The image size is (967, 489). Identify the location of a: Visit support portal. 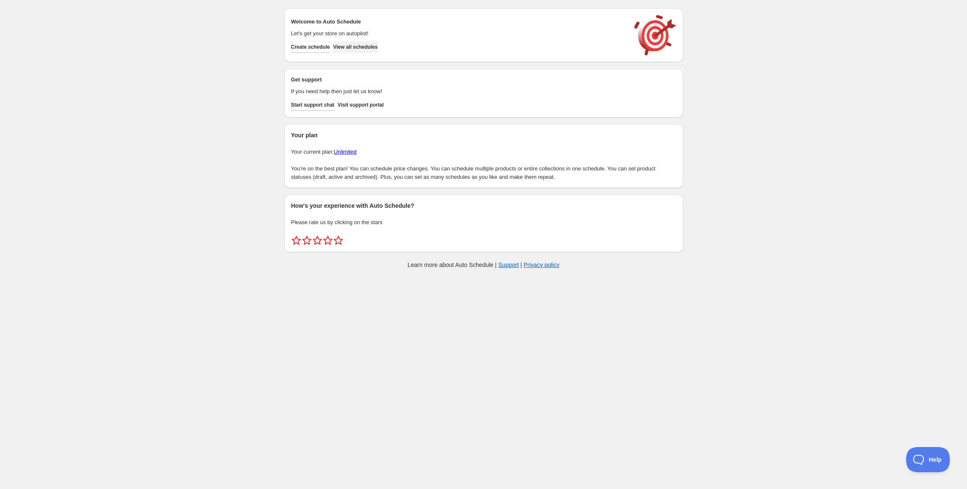
(361, 105).